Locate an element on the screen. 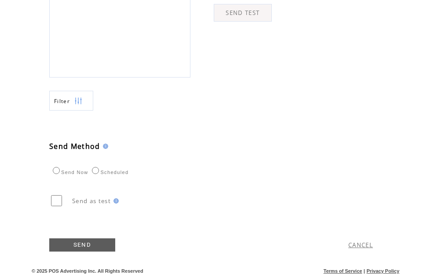 This screenshot has width=431, height=278. label: Send Now is located at coordinates (69, 172).